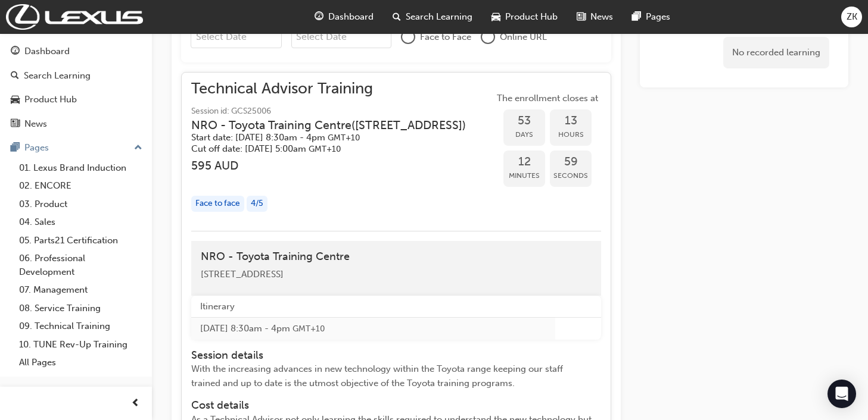  Describe the element at coordinates (548, 98) in the screenshot. I see `span: The enrollment closes at` at that location.